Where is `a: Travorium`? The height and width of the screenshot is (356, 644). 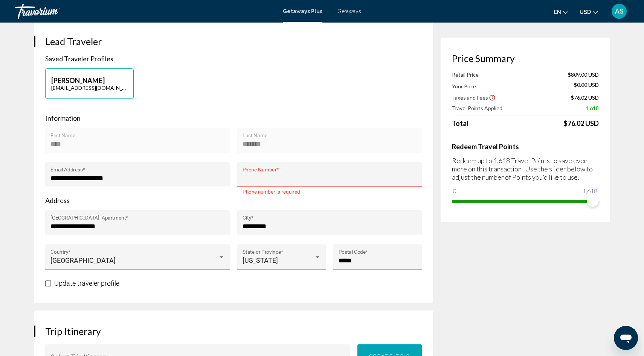 a: Travorium is located at coordinates (145, 11).